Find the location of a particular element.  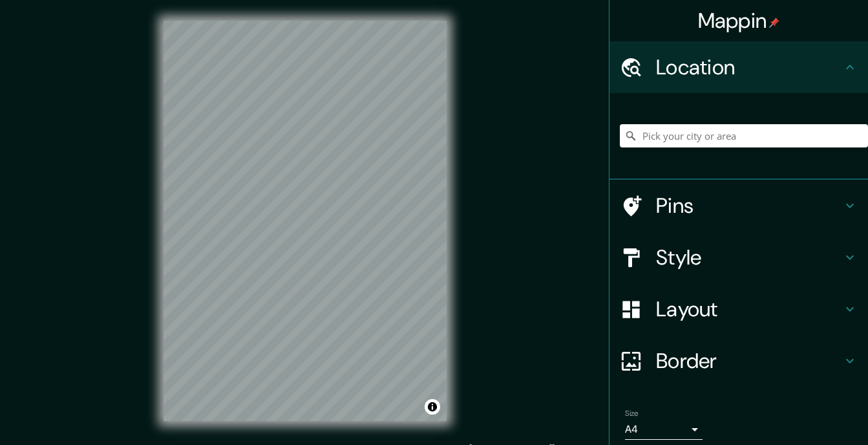

label: Size is located at coordinates (631, 413).